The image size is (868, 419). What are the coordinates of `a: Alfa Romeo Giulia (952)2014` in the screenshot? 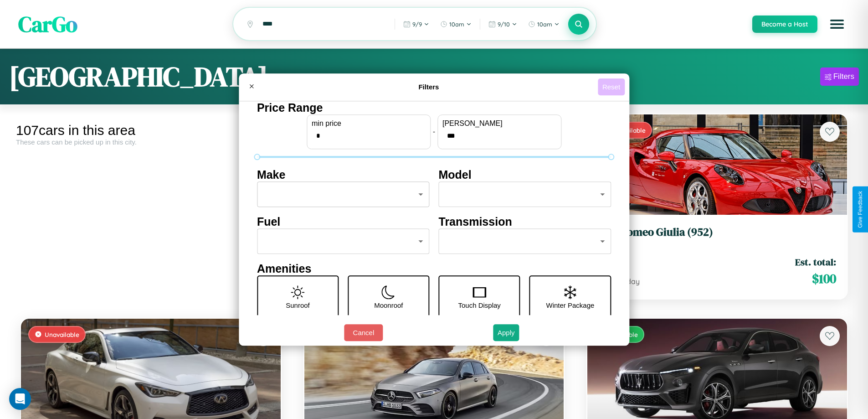 It's located at (717, 237).